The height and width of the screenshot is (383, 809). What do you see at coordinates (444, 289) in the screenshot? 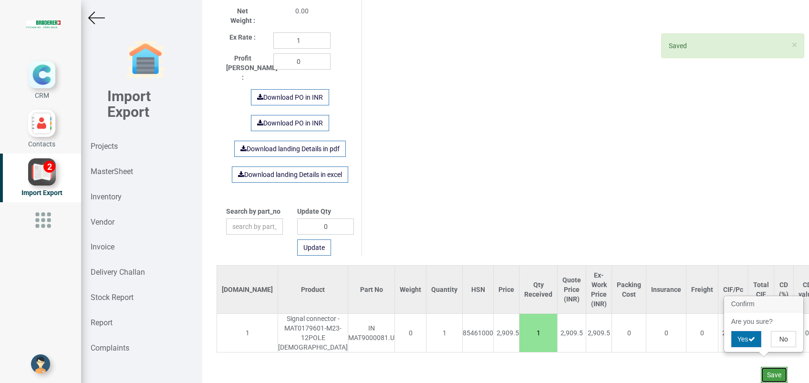
I see `th: Quantity` at bounding box center [444, 289].